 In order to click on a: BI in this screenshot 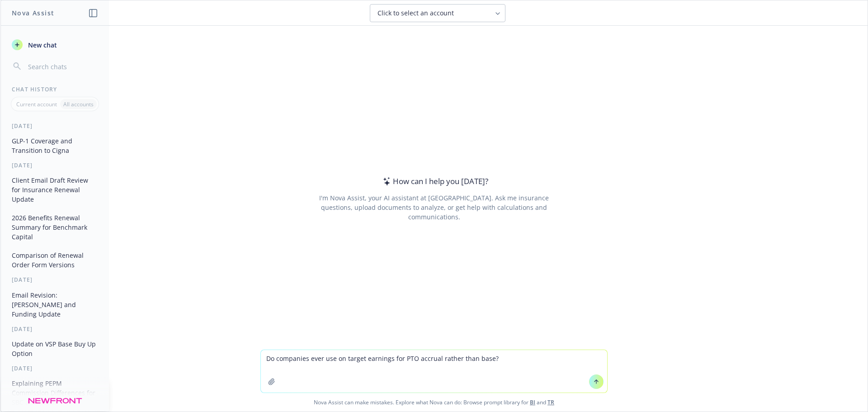, I will do `click(532, 402)`.